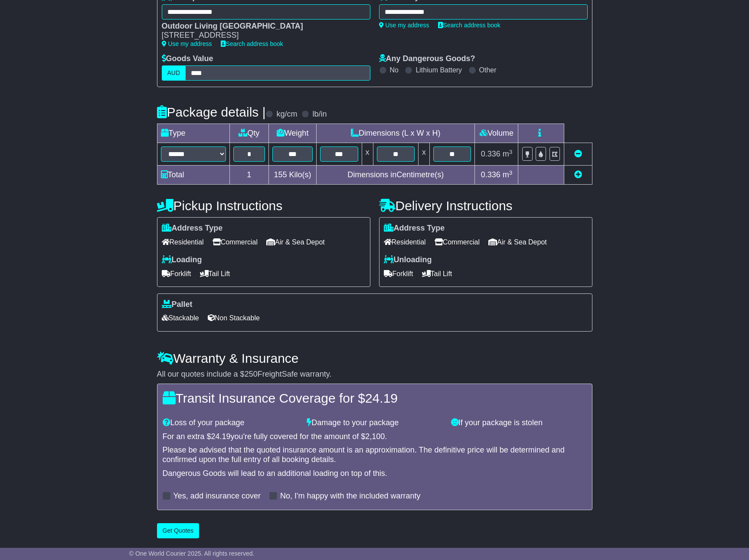  I want to click on label: AUD, so click(174, 73).